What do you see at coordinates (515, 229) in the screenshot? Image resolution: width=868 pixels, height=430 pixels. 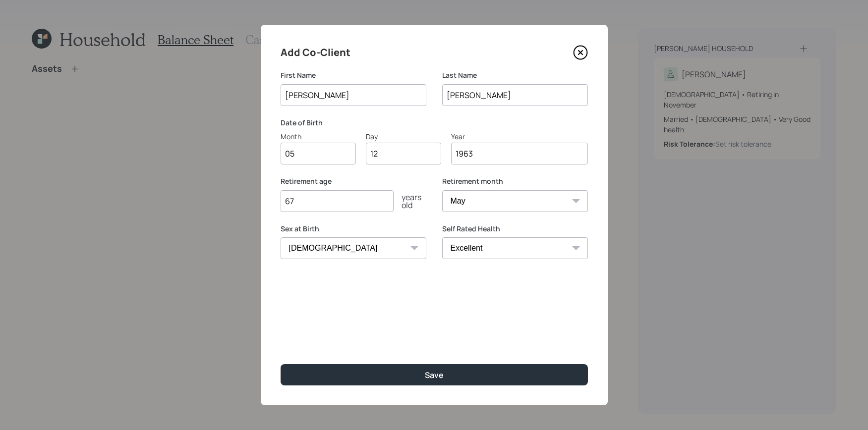 I see `label: Self Rated Health` at bounding box center [515, 229].